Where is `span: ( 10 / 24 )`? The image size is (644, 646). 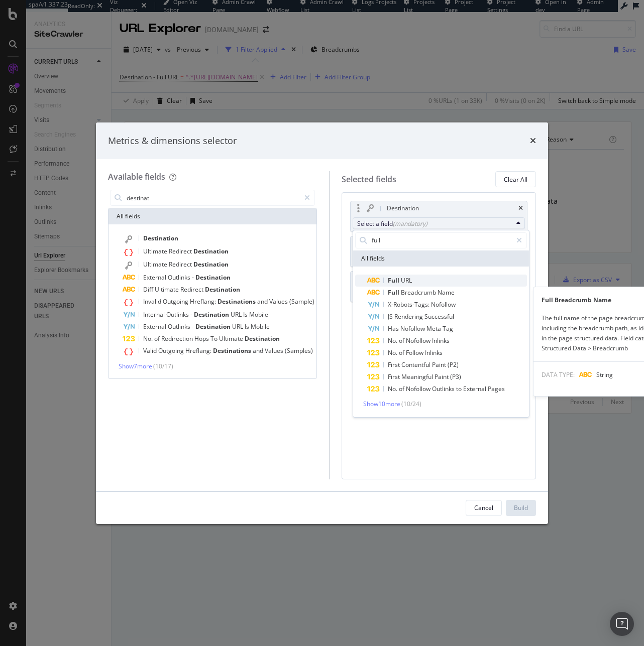
span: ( 10 / 24 ) is located at coordinates (411, 404).